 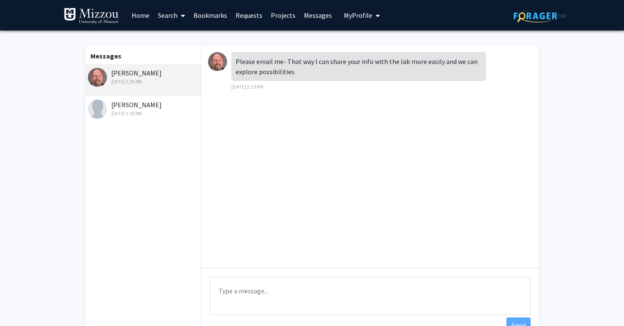 I want to click on b: Messages, so click(x=106, y=56).